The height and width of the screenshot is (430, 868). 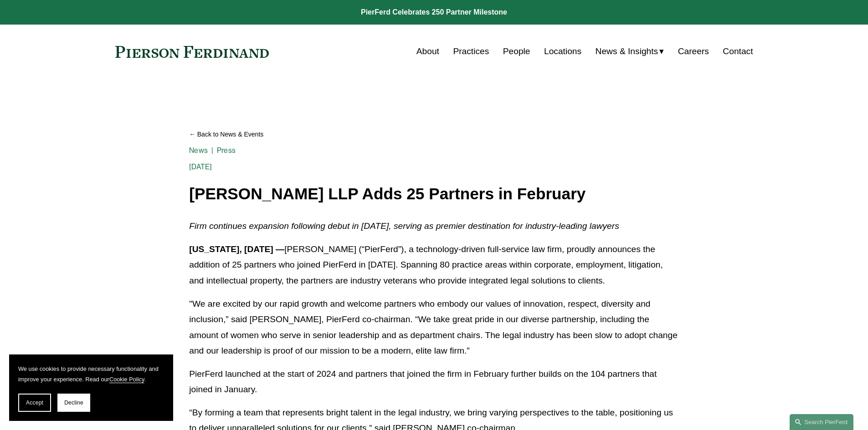 What do you see at coordinates (74, 403) in the screenshot?
I see `button: Decline` at bounding box center [74, 403].